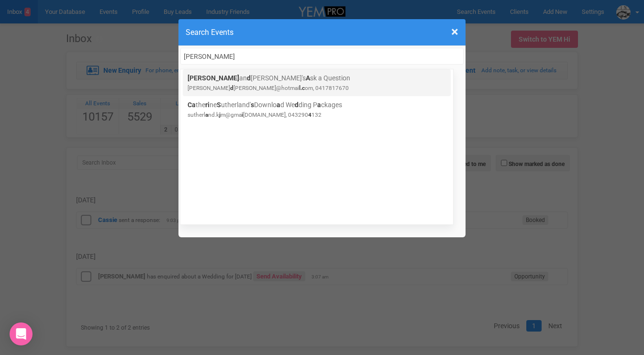 The height and width of the screenshot is (355, 644). I want to click on span: l.c, so click(302, 88).